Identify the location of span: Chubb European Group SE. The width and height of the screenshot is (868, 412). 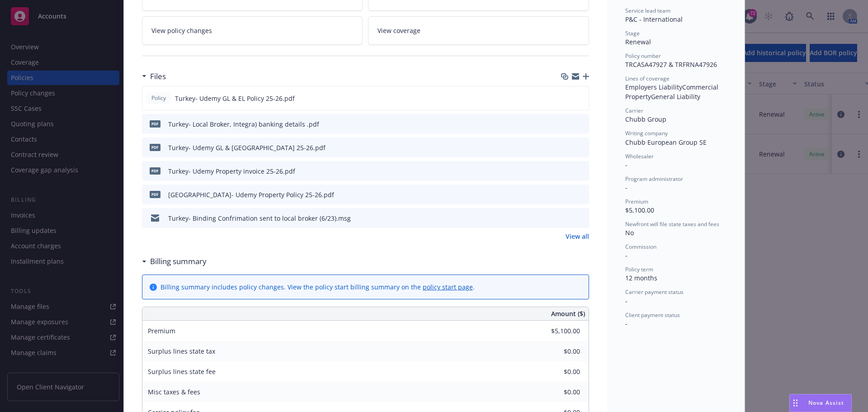
(666, 142).